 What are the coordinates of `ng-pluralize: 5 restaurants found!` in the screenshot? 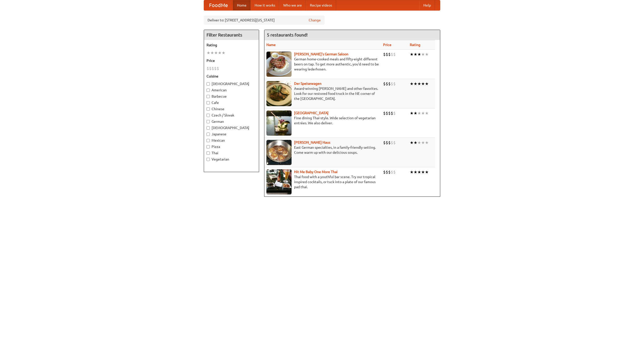 It's located at (287, 35).